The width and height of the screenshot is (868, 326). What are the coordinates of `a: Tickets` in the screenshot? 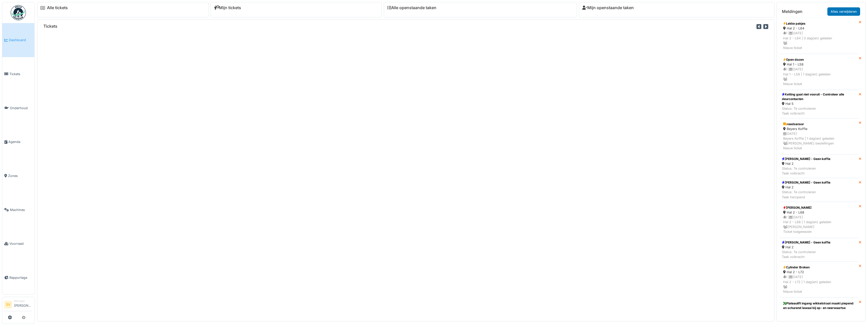 It's located at (18, 74).